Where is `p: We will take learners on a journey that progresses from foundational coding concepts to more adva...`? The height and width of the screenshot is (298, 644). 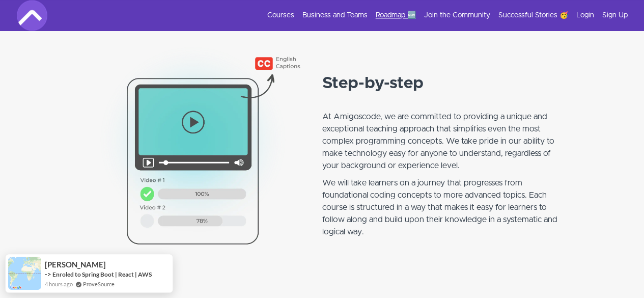
p: We will take learners on a journey that progresses from foundational coding concepts to more adva... is located at coordinates (444, 213).